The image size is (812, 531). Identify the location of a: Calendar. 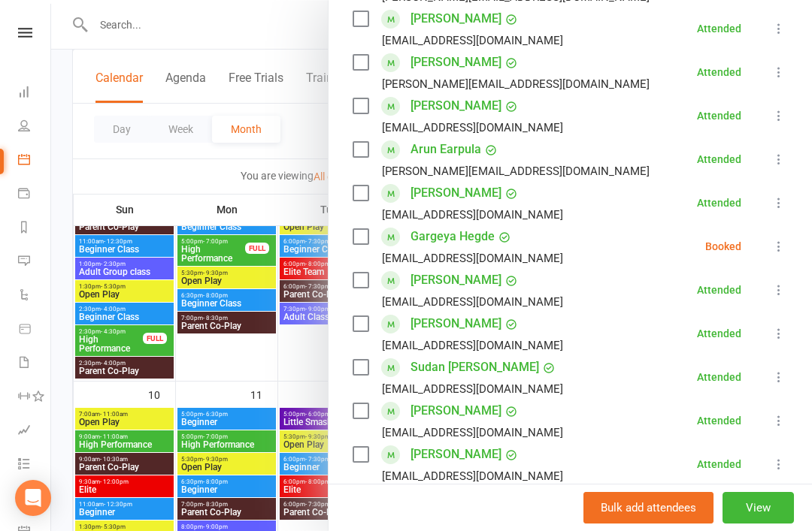
(35, 161).